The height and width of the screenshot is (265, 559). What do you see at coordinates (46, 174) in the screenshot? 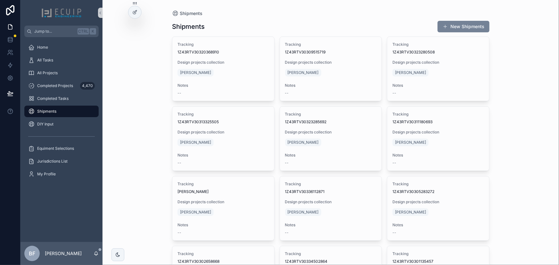
I see `span: My Profile` at bounding box center [46, 174].